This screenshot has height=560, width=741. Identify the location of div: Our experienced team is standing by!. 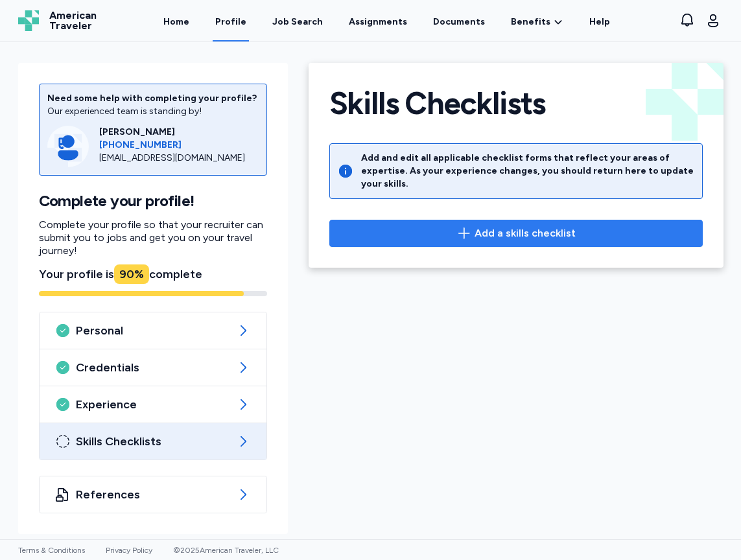
(153, 112).